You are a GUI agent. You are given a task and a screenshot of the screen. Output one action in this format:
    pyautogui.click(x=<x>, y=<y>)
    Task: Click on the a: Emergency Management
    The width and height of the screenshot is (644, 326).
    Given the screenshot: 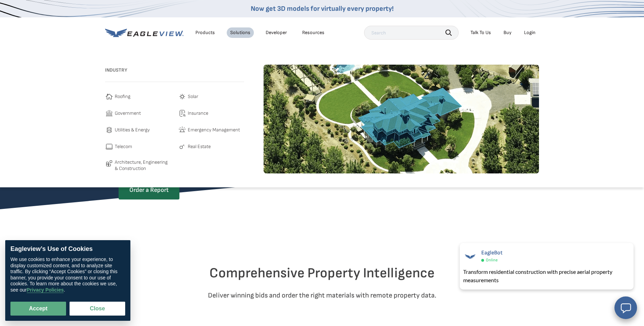 What is the action you would take?
    pyautogui.click(x=211, y=130)
    